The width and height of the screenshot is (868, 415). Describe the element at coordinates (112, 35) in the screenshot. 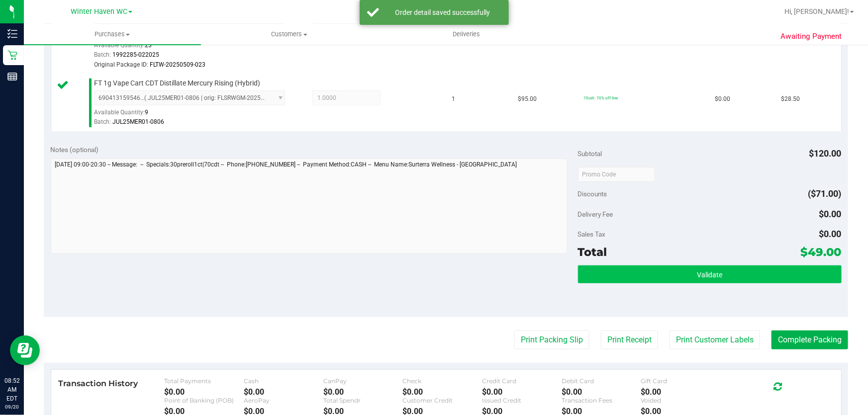

I see `span: Purchases` at that location.